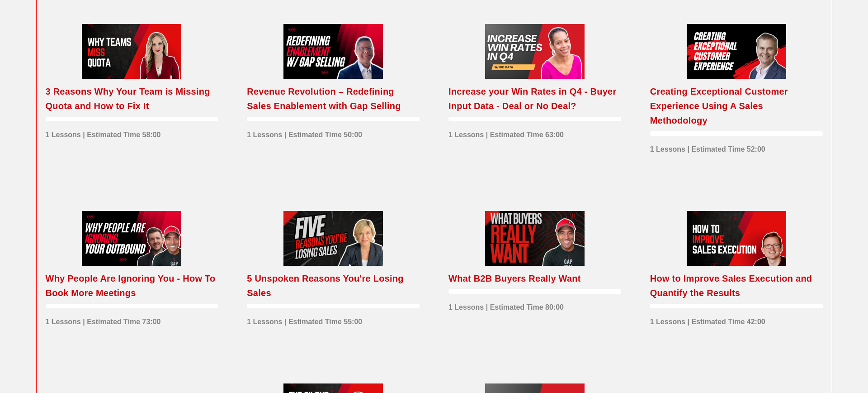  Describe the element at coordinates (506, 133) in the screenshot. I see `div: 1 Lessons | Estimated Time 63:00` at that location.